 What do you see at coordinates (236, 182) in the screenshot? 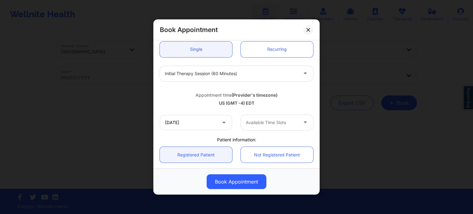
I see `button: Book Appointment` at bounding box center [236, 182].